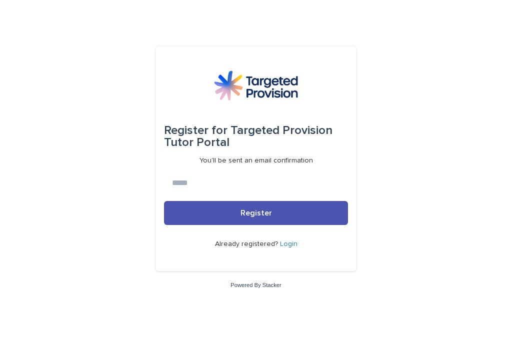 Image resolution: width=512 pixels, height=346 pixels. What do you see at coordinates (248, 244) in the screenshot?
I see `span: Already registered?` at bounding box center [248, 244].